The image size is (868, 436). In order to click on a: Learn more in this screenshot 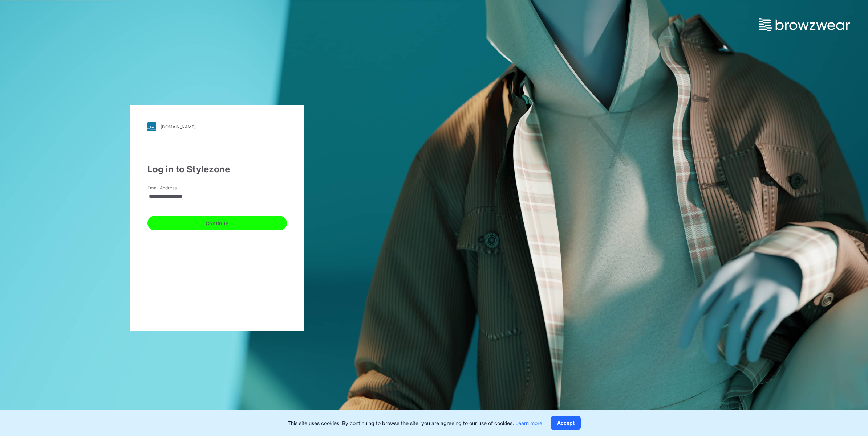, I will do `click(529, 423)`.